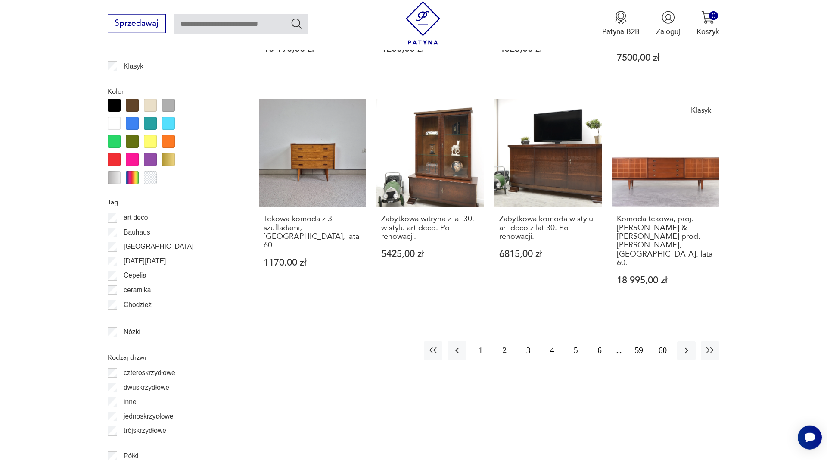  Describe the element at coordinates (145, 430) in the screenshot. I see `p: trójskrzydłowe` at that location.